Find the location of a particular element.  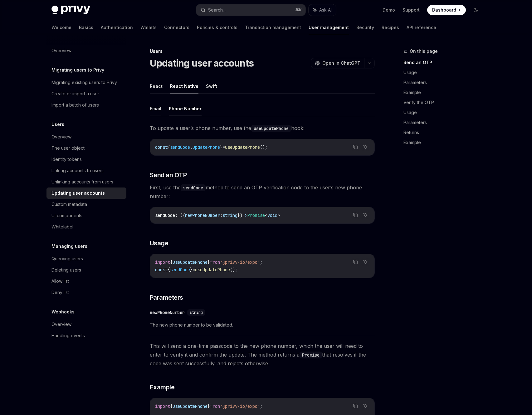

div: The user object is located at coordinates (68, 148).